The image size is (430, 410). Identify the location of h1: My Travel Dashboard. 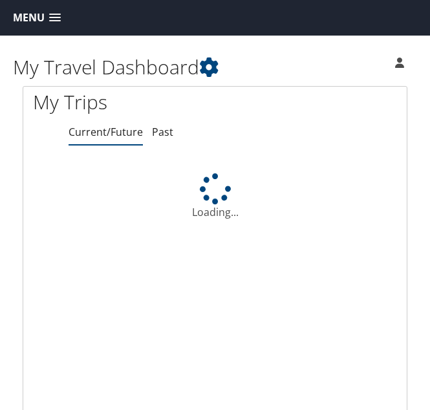
(164, 67).